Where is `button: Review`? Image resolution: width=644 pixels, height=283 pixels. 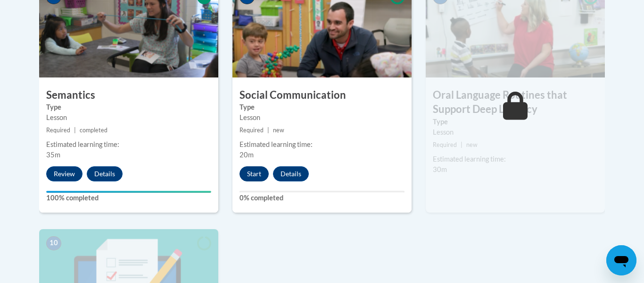 button: Review is located at coordinates (64, 174).